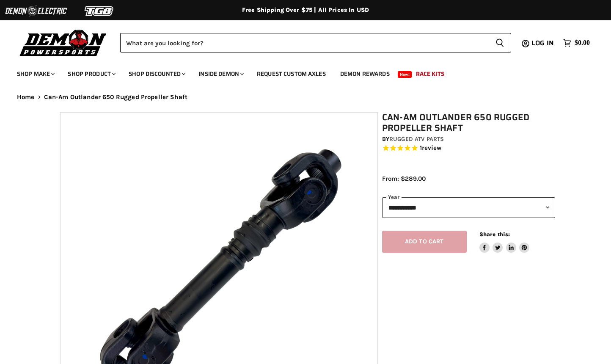  I want to click on form: Product, so click(316, 43).